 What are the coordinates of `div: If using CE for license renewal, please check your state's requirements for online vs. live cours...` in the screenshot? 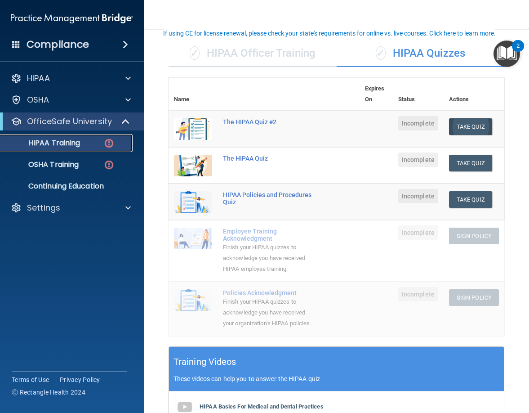 It's located at (330, 33).